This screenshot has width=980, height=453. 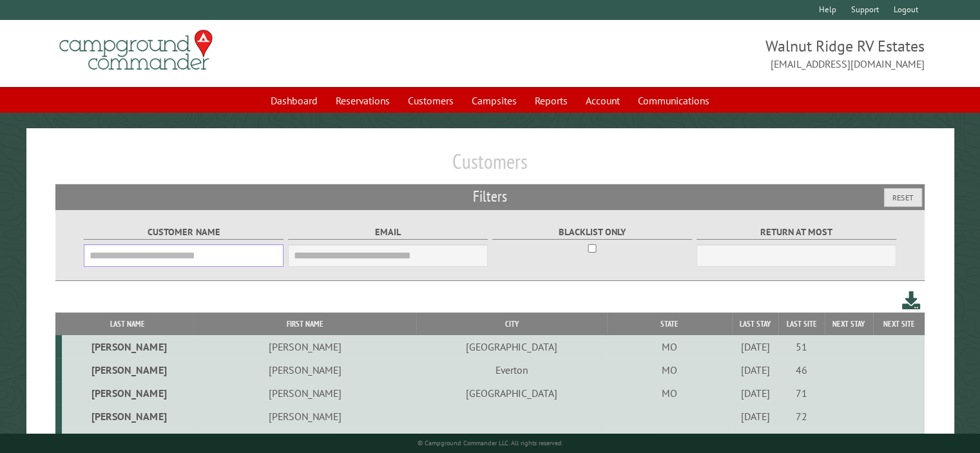 What do you see at coordinates (673, 100) in the screenshot?
I see `a: Communications` at bounding box center [673, 100].